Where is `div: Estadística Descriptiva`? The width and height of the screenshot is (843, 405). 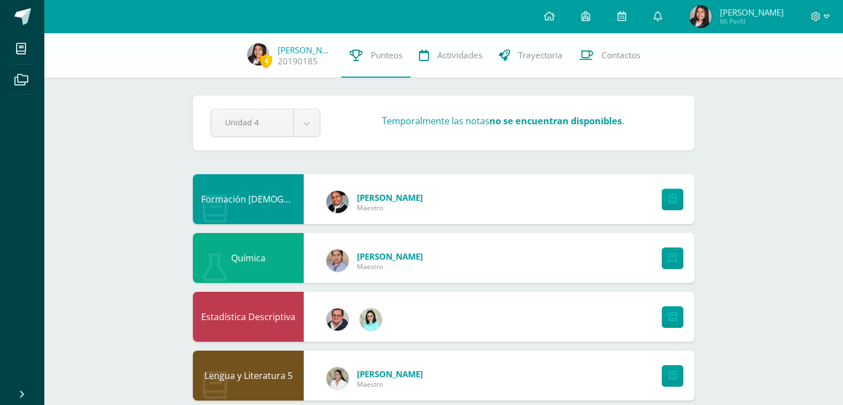
div: Estadística Descriptiva is located at coordinates (248, 316).